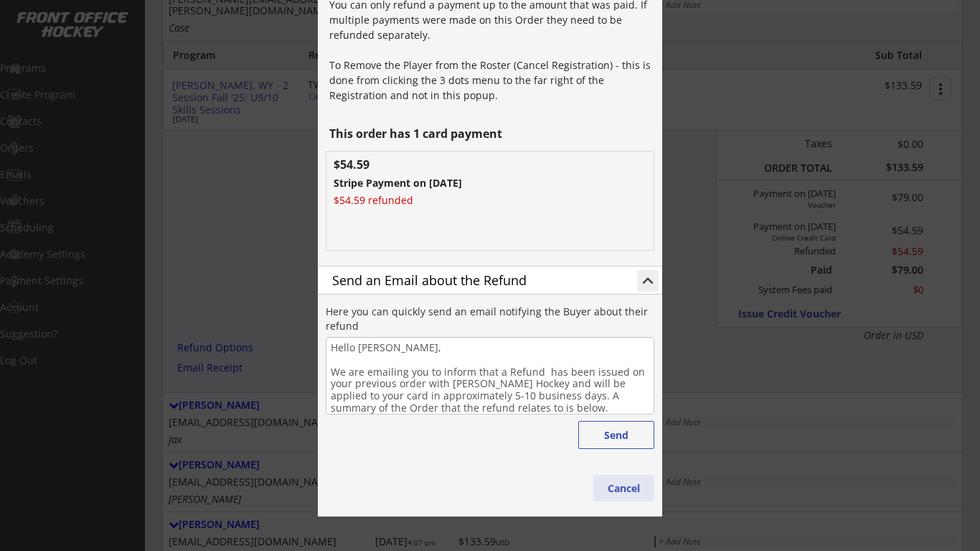 The image size is (980, 551). What do you see at coordinates (617, 435) in the screenshot?
I see `button: Send` at bounding box center [617, 435].